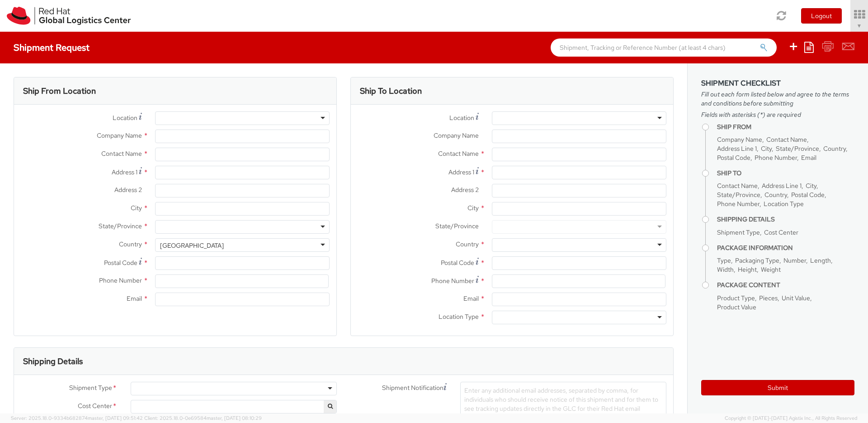 Image resolution: width=868 pixels, height=423 pixels. What do you see at coordinates (69, 16) in the screenshot?
I see `img: rh-logistics-00dfa346123c4ec078e1.svg` at bounding box center [69, 16].